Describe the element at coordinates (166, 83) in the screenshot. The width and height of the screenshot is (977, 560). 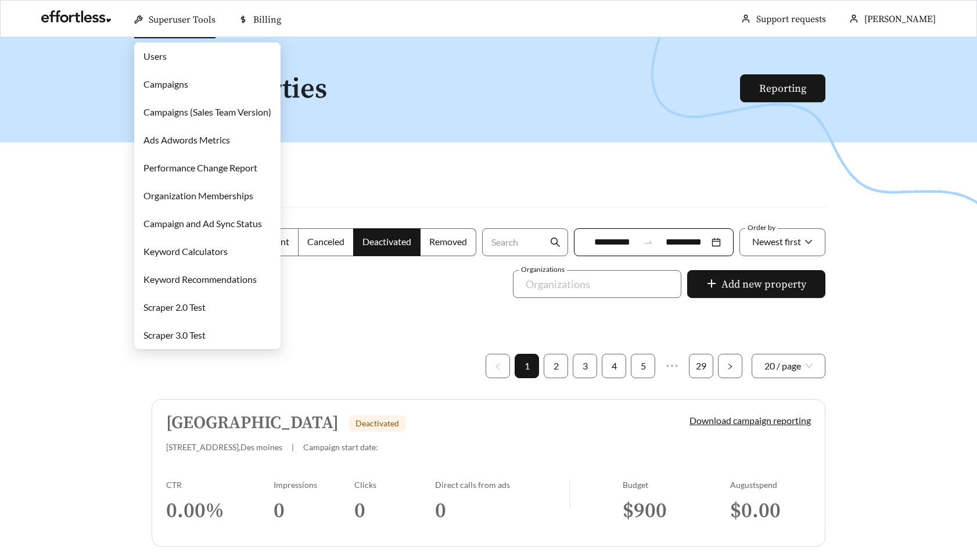
I see `a: Campaigns` at that location.